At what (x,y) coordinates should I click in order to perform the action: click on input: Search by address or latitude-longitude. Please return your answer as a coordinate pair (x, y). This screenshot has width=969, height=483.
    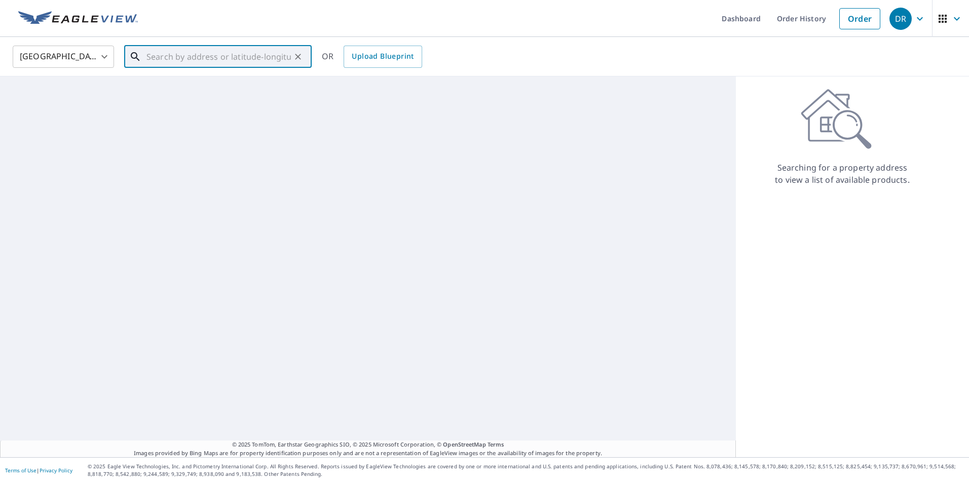
    Looking at the image, I should click on (218, 57).